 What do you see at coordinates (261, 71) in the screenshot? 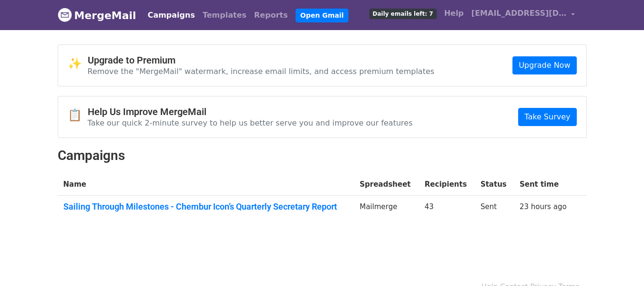
I see `p: Remove the "MergeMail" watermark, increase email limits, and access premium templates` at bounding box center [261, 71].